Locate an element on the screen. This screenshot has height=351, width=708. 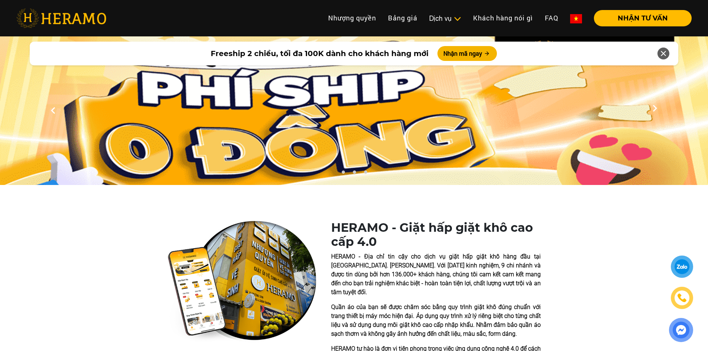
a: FAQ is located at coordinates (552, 18).